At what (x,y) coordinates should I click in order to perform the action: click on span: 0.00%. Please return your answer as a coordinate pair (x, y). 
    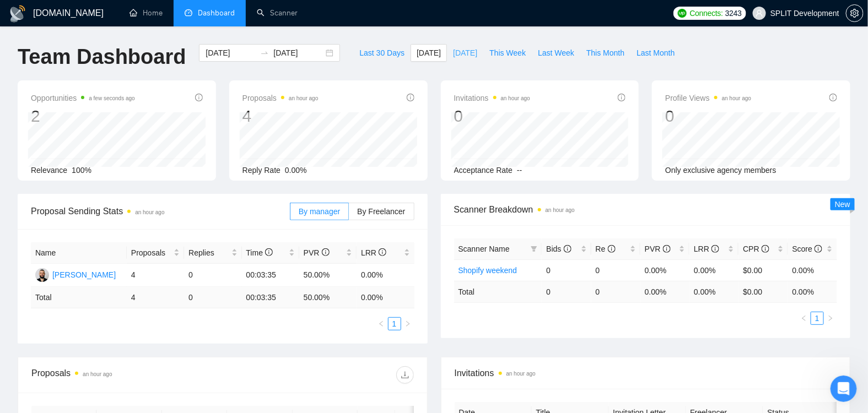
    Looking at the image, I should click on (296, 171).